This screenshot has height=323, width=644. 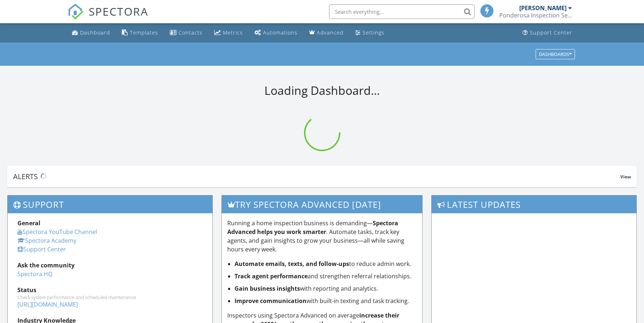 I want to click on p: Running a home inspection business is demanding— . Automate tasks, track key agents, and gain ins..., so click(x=322, y=236).